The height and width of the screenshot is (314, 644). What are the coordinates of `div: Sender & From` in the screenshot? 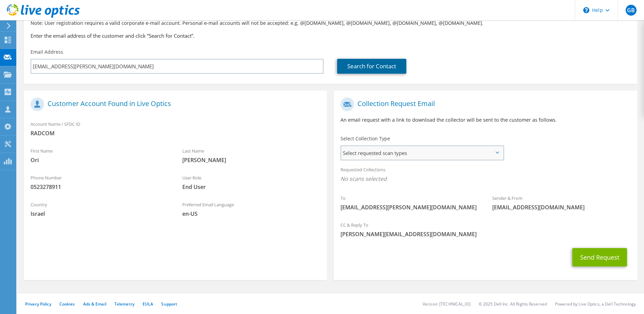 It's located at (561, 203).